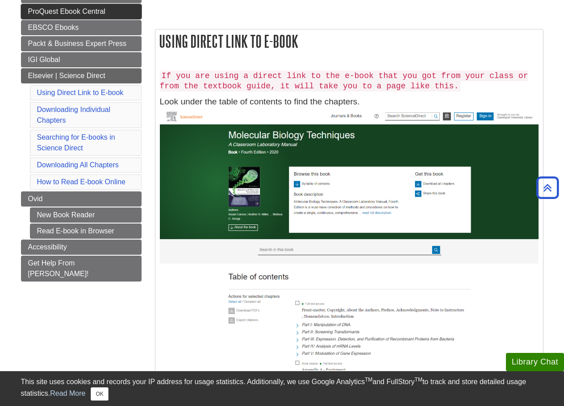 The height and width of the screenshot is (406, 564). Describe the element at coordinates (35, 199) in the screenshot. I see `span: Ovid` at that location.